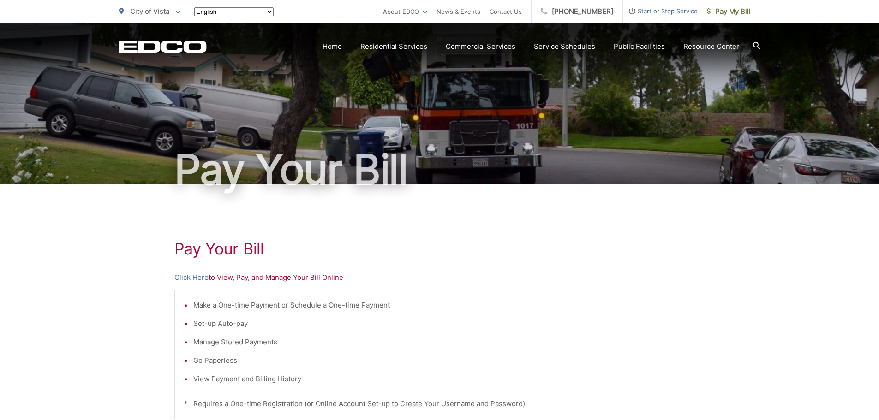 This screenshot has width=879, height=420. I want to click on span: Pay My Bill, so click(728, 12).